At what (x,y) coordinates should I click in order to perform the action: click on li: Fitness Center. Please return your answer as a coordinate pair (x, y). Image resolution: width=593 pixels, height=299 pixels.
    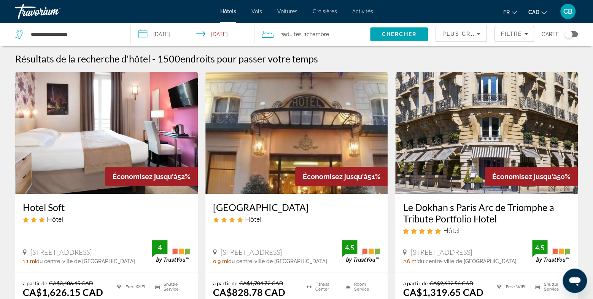
    Looking at the image, I should click on (322, 286).